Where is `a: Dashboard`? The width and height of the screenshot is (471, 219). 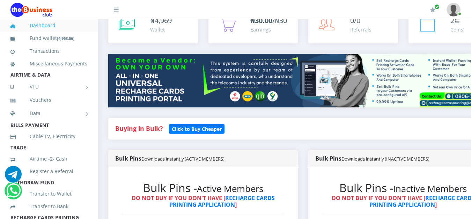
a: Dashboard is located at coordinates (49, 25).